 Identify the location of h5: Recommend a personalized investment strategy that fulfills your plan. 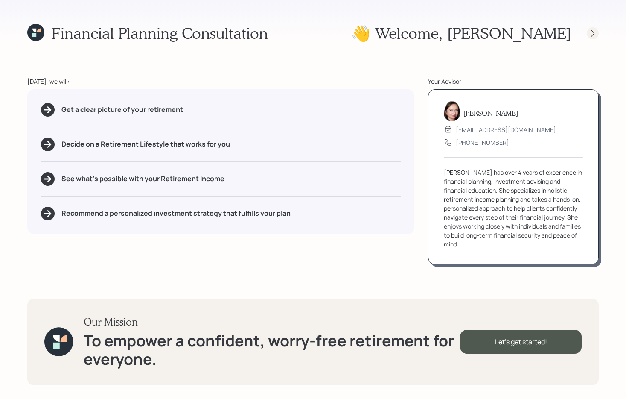
(176, 213).